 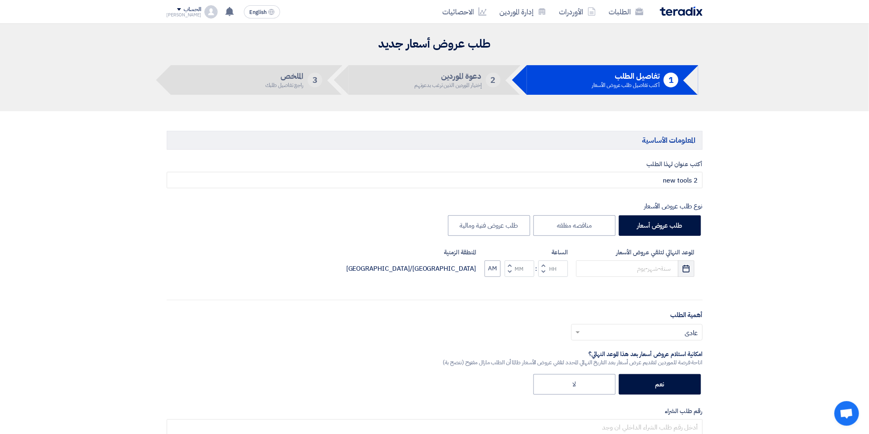 What do you see at coordinates (574, 226) in the screenshot?
I see `label: مناقصه مغلقه` at bounding box center [574, 226].